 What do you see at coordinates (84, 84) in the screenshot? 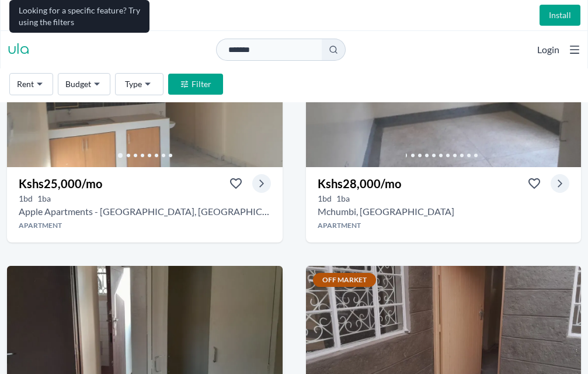
I see `button: Budget` at bounding box center [84, 84].